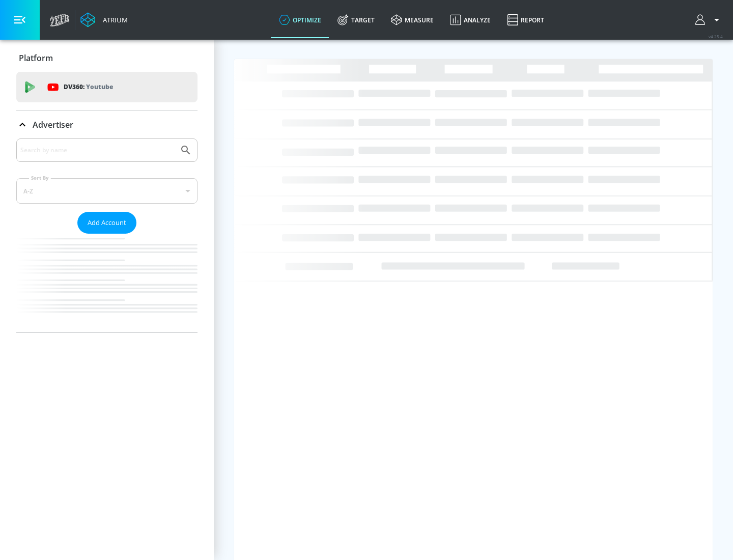 The height and width of the screenshot is (560, 733). What do you see at coordinates (356, 20) in the screenshot?
I see `a: Target` at bounding box center [356, 20].